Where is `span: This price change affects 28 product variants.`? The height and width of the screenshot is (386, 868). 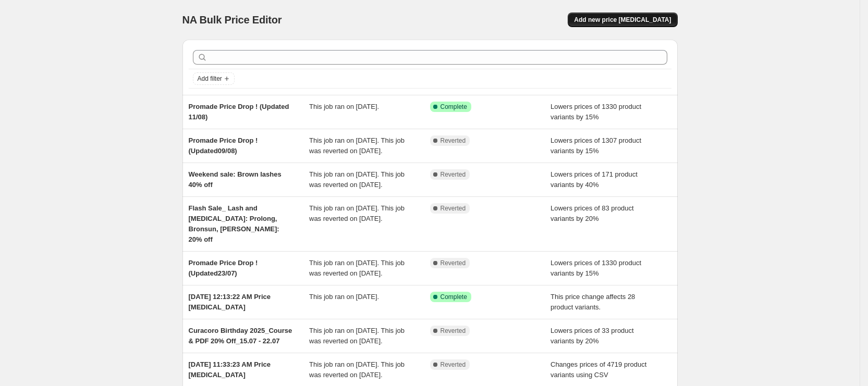 span: This price change affects 28 product variants. is located at coordinates (592, 302).